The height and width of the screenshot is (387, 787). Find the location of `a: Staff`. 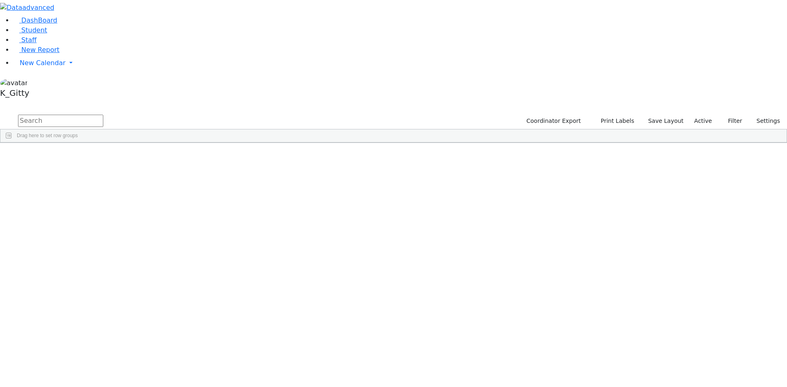

a: Staff is located at coordinates (25, 40).